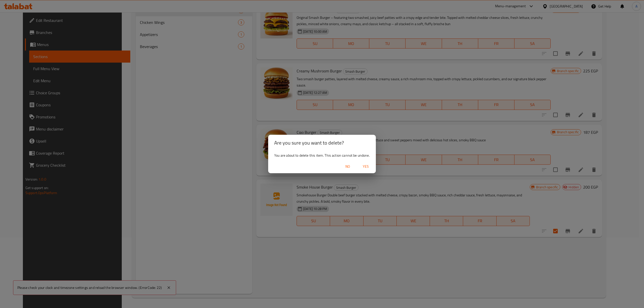 The image size is (644, 308). I want to click on button: No, so click(347, 166).